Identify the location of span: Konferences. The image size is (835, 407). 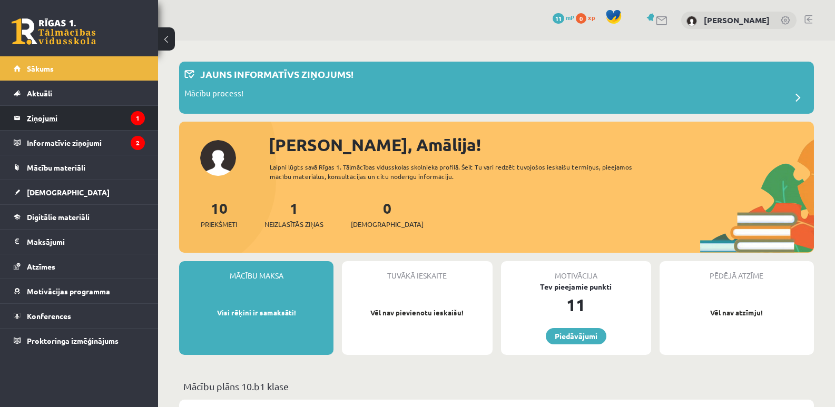
(49, 316).